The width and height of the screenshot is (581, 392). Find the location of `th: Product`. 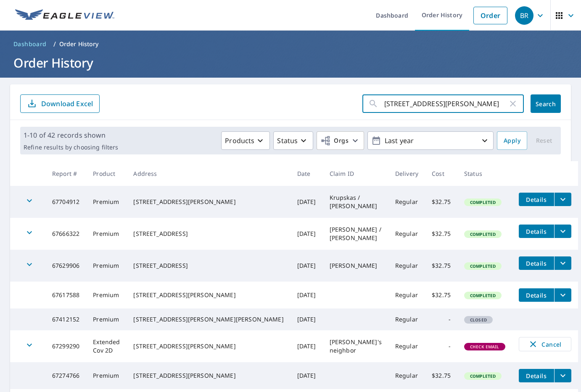

th: Product is located at coordinates (107, 174).